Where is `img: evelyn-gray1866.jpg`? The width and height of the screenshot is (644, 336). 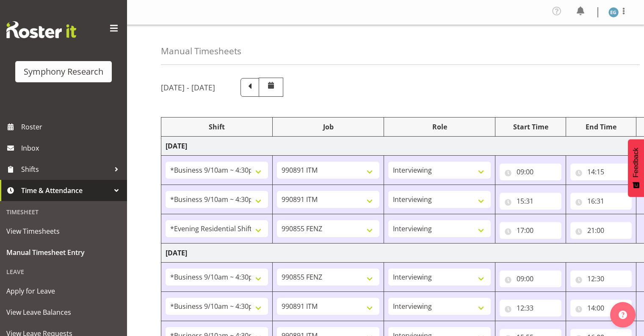
img: evelyn-gray1866.jpg is located at coordinates (614, 12).